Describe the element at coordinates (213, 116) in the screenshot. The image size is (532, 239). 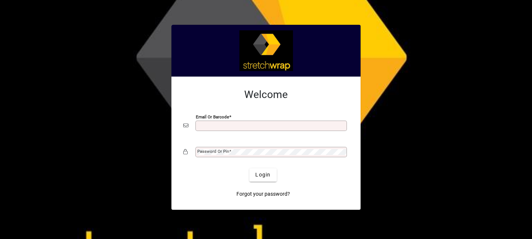
I see `mat-label: Email or Barcode` at that location.